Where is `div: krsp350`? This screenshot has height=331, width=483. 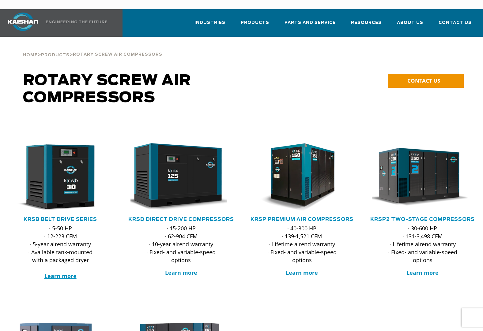 div: krsp350 is located at coordinates (423, 177).